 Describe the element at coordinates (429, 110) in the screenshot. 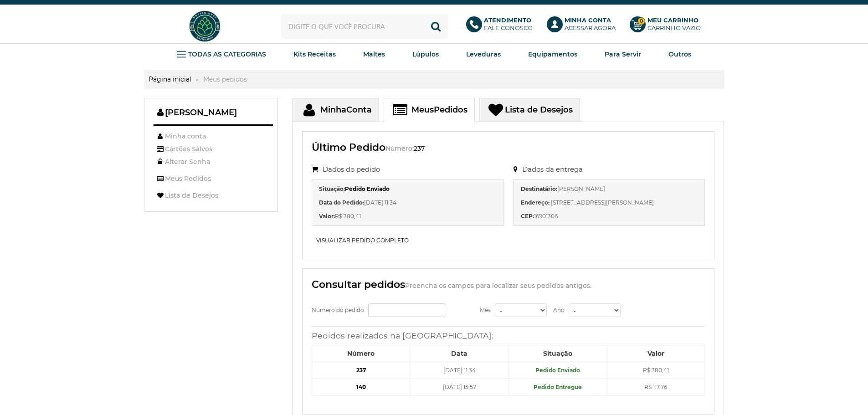

I see `a: MeusPedidos` at that location.